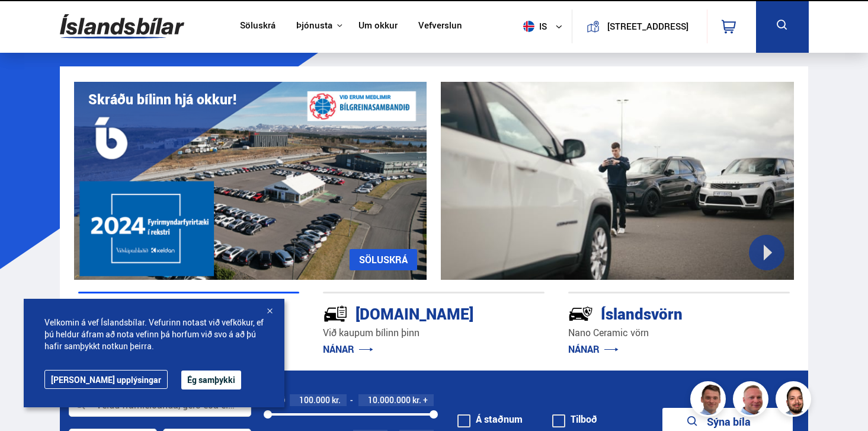 This screenshot has height=431, width=868. What do you see at coordinates (389, 399) in the screenshot?
I see `span: 10.000.000` at bounding box center [389, 399].